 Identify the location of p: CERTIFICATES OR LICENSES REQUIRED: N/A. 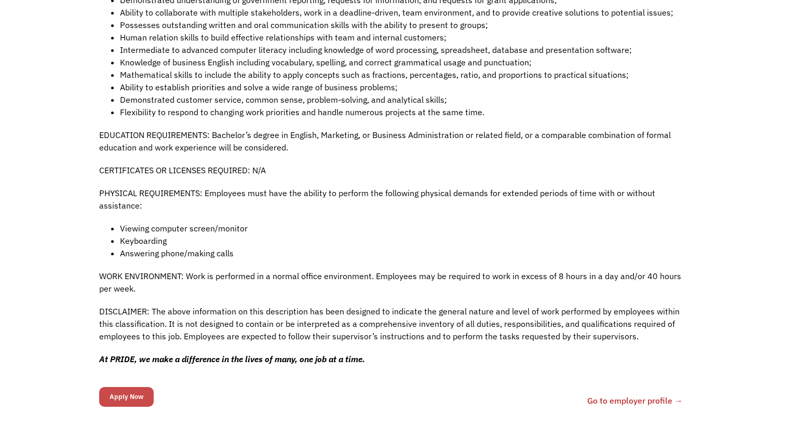
(393, 170).